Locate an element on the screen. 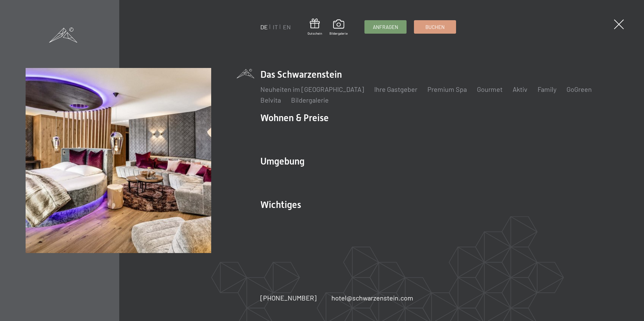 The height and width of the screenshot is (321, 644). a: GoGreen is located at coordinates (579, 89).